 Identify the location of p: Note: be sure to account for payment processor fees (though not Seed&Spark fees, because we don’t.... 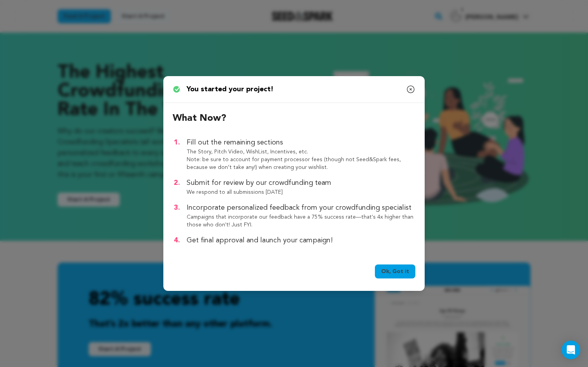
(301, 164).